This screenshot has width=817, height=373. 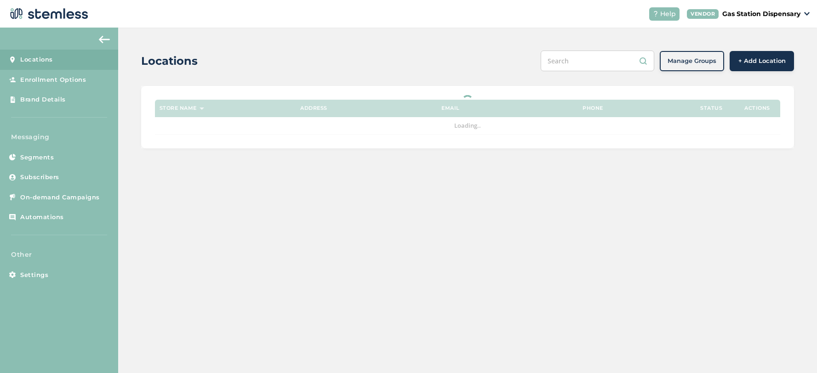 I want to click on span: Enrollment Options, so click(x=53, y=80).